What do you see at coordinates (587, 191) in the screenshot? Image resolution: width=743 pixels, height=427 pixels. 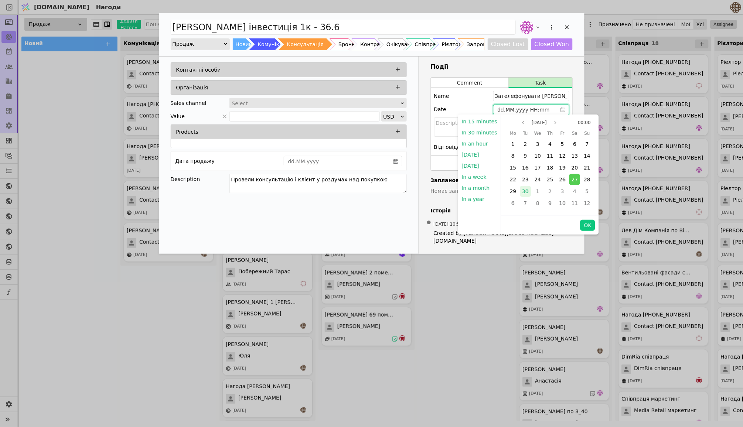 I see `div: 05 Oct 2025` at bounding box center [587, 191].